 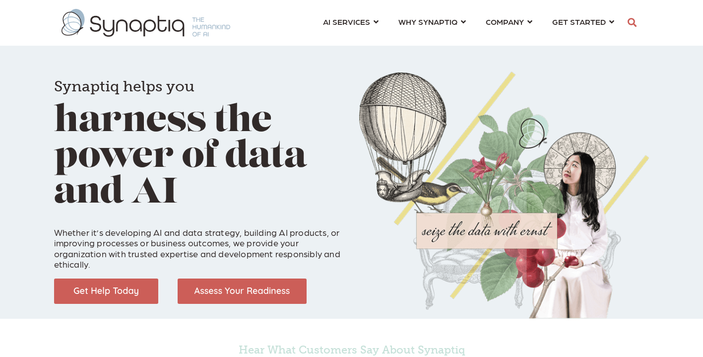 What do you see at coordinates (242, 291) in the screenshot?
I see `img: Assess Your Readiness` at bounding box center [242, 291].